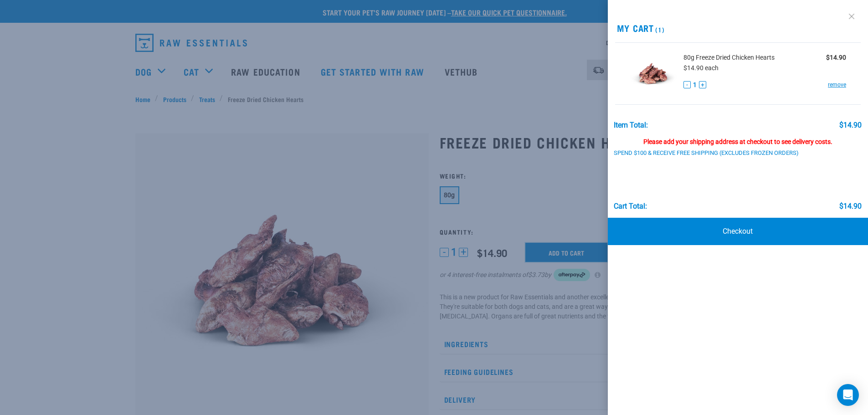 This screenshot has width=868, height=415. I want to click on span: $14.90 each, so click(701, 68).